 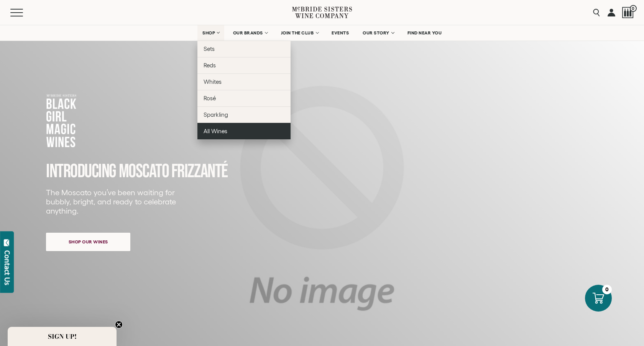 I want to click on a: Reds, so click(x=244, y=65).